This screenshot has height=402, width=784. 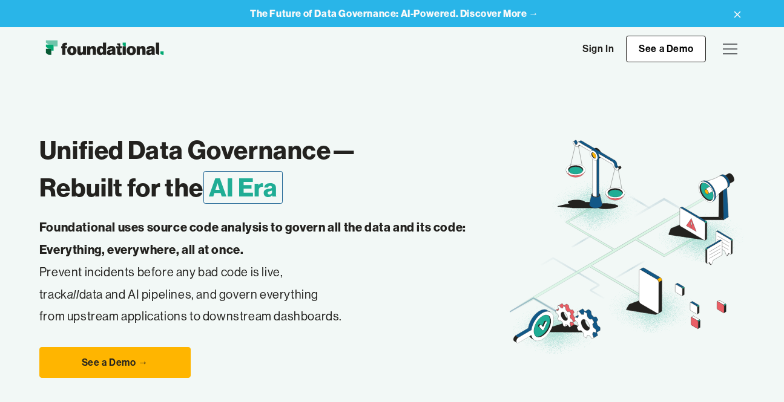 What do you see at coordinates (272, 272) in the screenshot?
I see `p: Prevent incidents before any bad code is live, track data and AI pipelines, and govern everything...` at bounding box center [272, 272].